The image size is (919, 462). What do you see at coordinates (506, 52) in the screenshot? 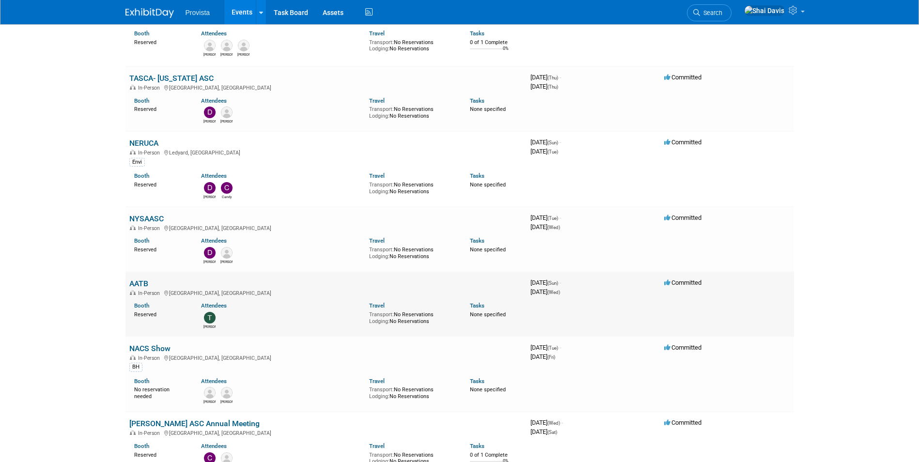
I see `td: 0%` at bounding box center [506, 52].